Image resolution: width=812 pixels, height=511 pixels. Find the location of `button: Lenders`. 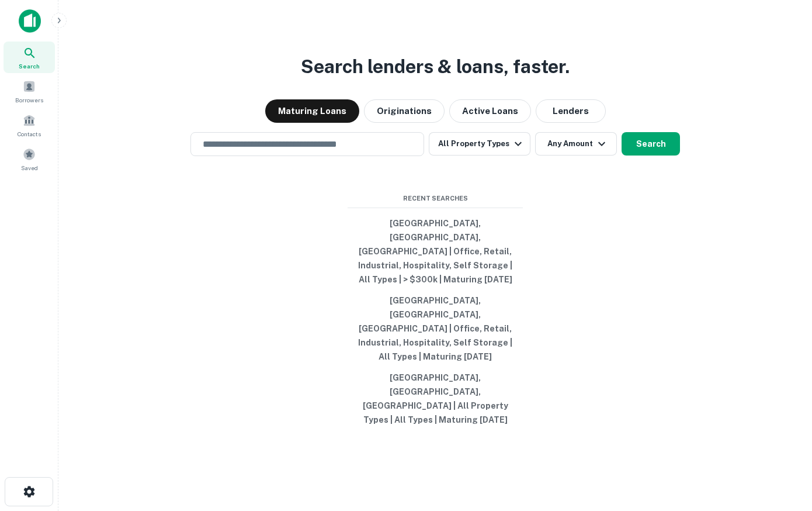

button: Lenders is located at coordinates (571, 111).